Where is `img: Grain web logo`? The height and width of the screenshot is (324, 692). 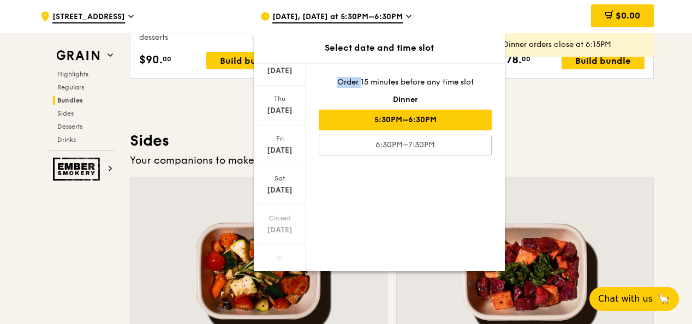
img: Grain web logo is located at coordinates (78, 56).